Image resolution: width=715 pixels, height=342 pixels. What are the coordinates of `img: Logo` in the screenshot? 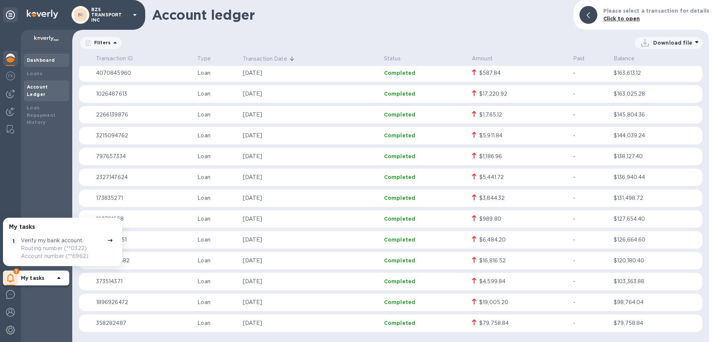 It's located at (42, 14).